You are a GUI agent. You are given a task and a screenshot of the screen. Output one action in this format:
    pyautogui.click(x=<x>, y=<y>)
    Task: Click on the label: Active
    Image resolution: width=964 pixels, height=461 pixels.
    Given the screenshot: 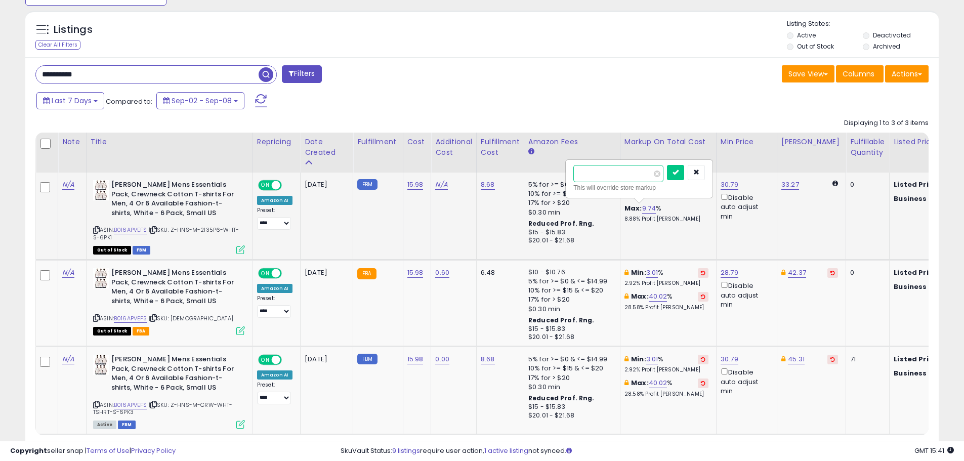 What is the action you would take?
    pyautogui.click(x=806, y=35)
    